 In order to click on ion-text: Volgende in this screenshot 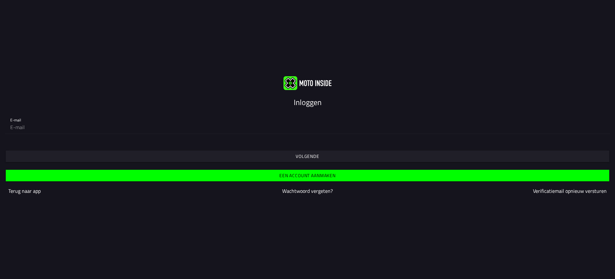, I will do `click(308, 156)`.